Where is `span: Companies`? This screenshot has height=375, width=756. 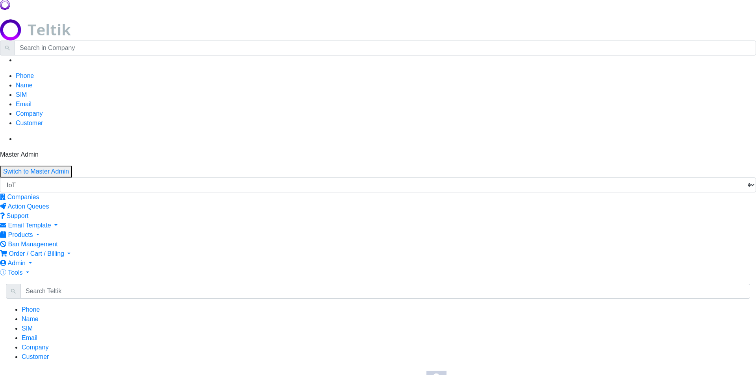
span: Companies is located at coordinates (23, 197).